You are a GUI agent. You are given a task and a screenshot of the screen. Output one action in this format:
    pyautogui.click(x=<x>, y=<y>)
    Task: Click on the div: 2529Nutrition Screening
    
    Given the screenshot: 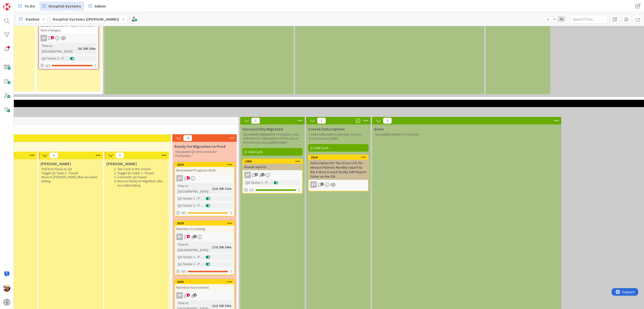 What is the action you would take?
    pyautogui.click(x=204, y=227)
    